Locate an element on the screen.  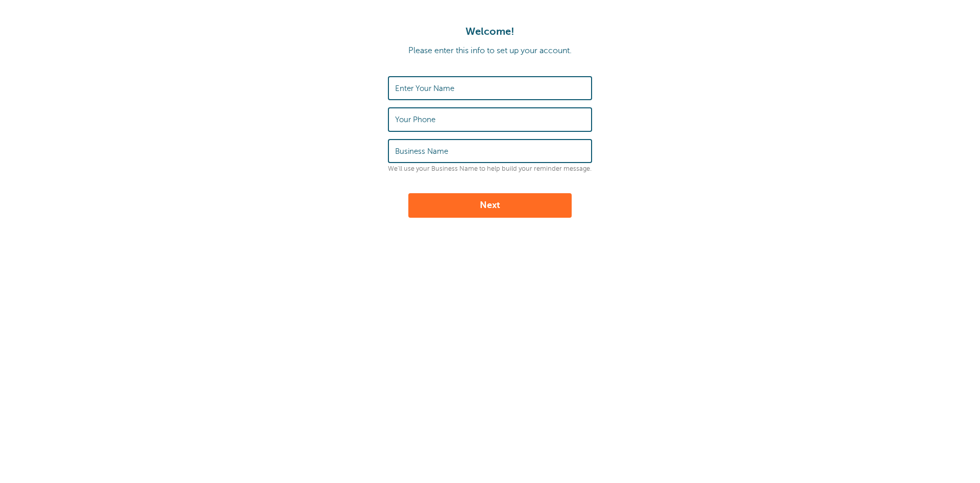
button: Next is located at coordinates (490, 206).